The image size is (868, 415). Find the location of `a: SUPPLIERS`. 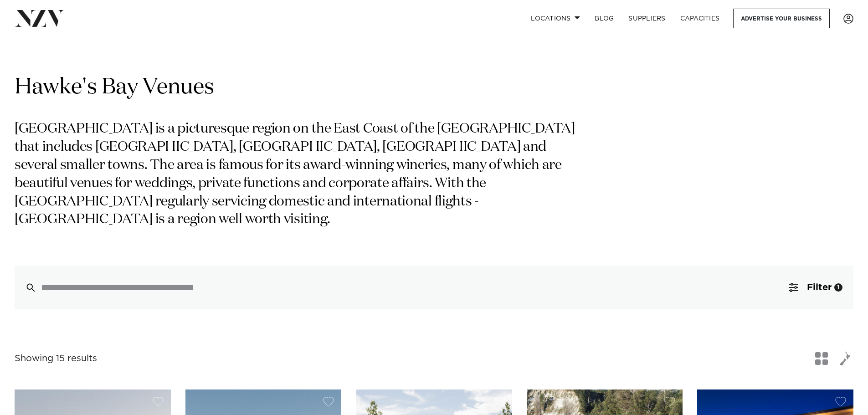

a: SUPPLIERS is located at coordinates (646, 18).